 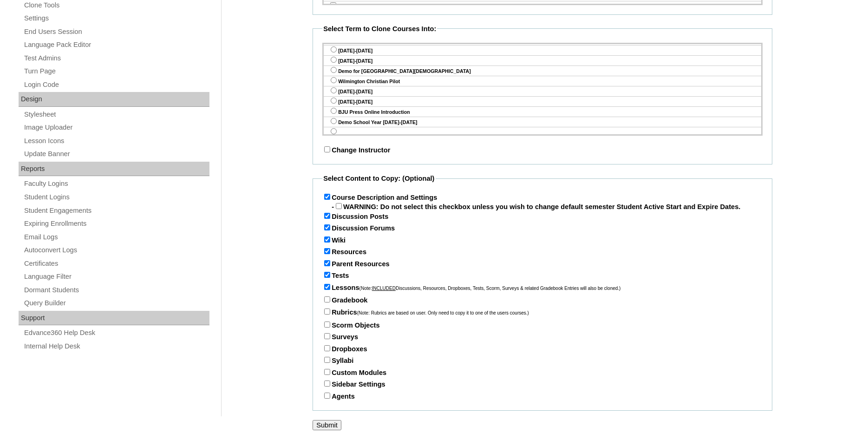 I want to click on div: Support, so click(x=114, y=318).